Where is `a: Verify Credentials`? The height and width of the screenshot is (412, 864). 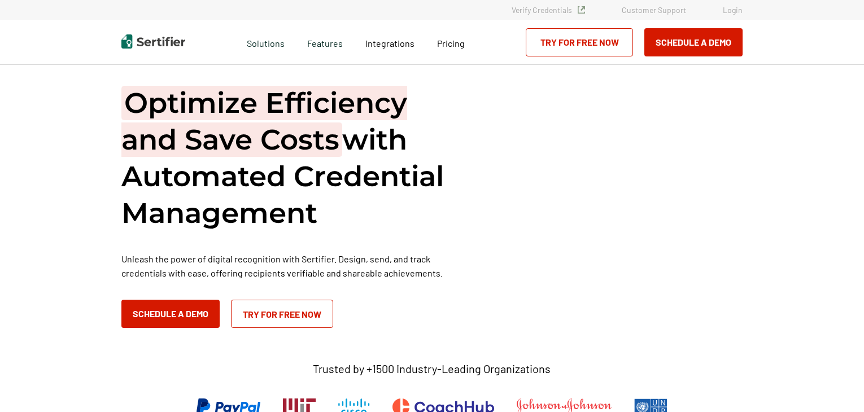
a: Verify Credentials is located at coordinates (548, 10).